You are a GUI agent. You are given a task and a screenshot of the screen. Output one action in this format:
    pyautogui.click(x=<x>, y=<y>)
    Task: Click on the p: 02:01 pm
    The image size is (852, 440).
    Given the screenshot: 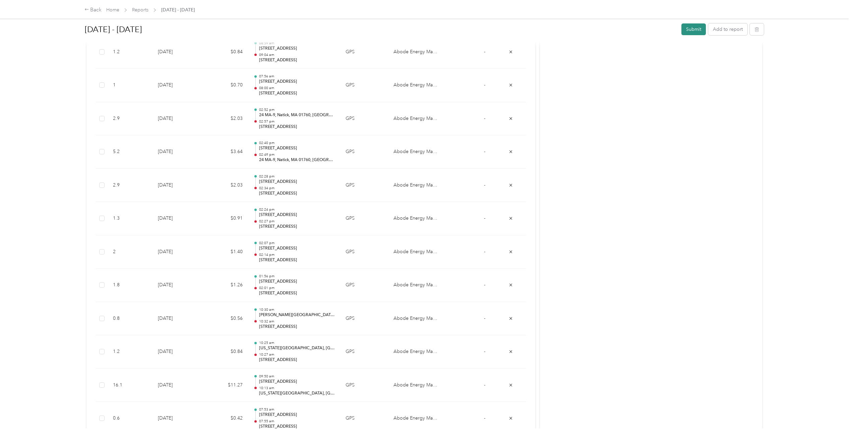 What is the action you would take?
    pyautogui.click(x=297, y=288)
    